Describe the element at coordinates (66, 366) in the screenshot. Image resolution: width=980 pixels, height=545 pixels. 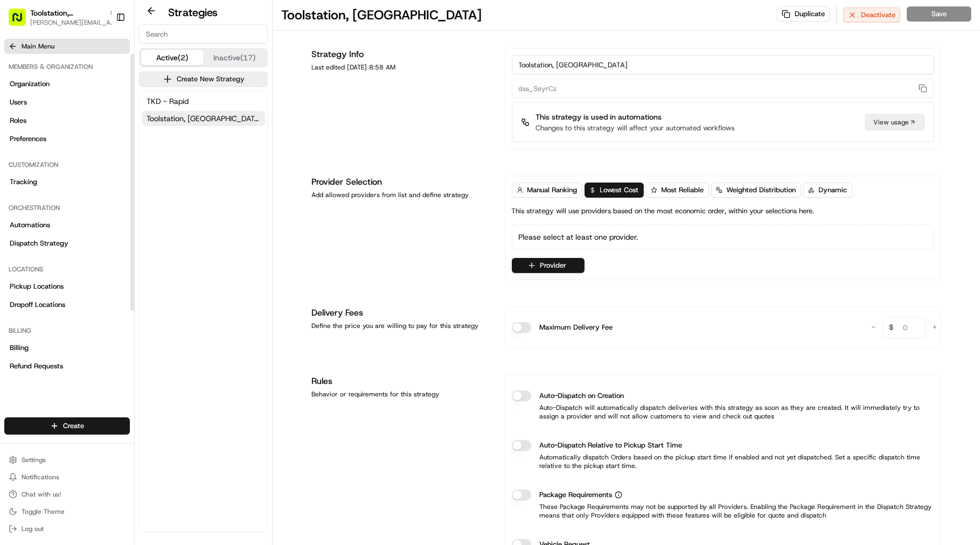
I see `a: Refund Requests` at that location.